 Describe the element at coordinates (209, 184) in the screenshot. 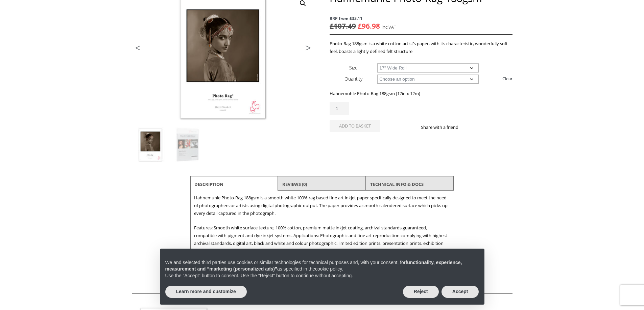

I see `a: Description` at that location.